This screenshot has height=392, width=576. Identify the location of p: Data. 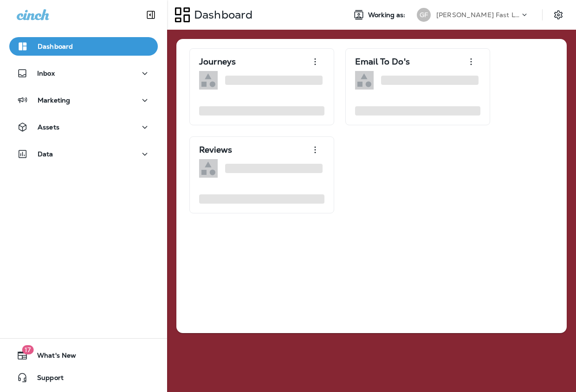
(46, 154).